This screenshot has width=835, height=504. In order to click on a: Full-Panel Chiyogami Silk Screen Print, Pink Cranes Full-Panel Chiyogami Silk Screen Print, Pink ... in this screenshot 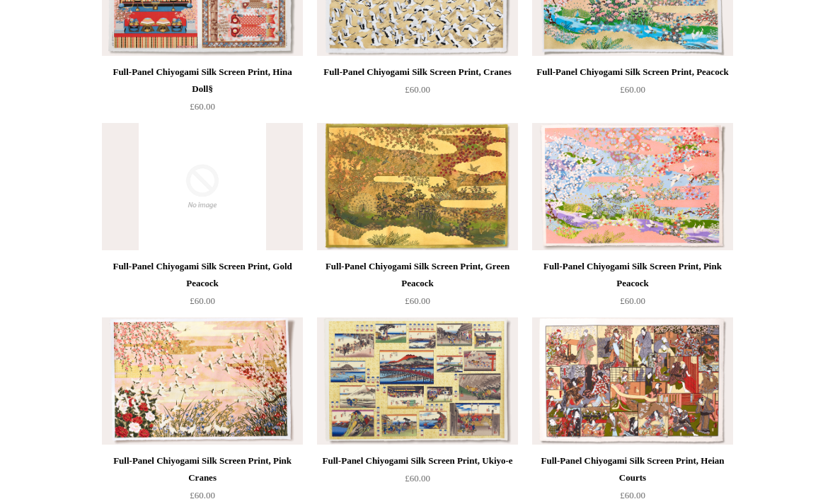, I will do `click(203, 382)`.